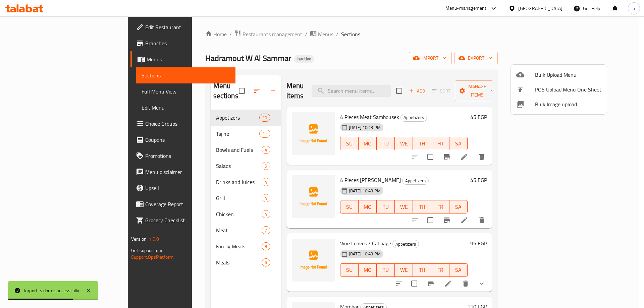 The height and width of the screenshot is (308, 644). What do you see at coordinates (559, 89) in the screenshot?
I see `li: POS Upload Menu One Sheet` at bounding box center [559, 89].